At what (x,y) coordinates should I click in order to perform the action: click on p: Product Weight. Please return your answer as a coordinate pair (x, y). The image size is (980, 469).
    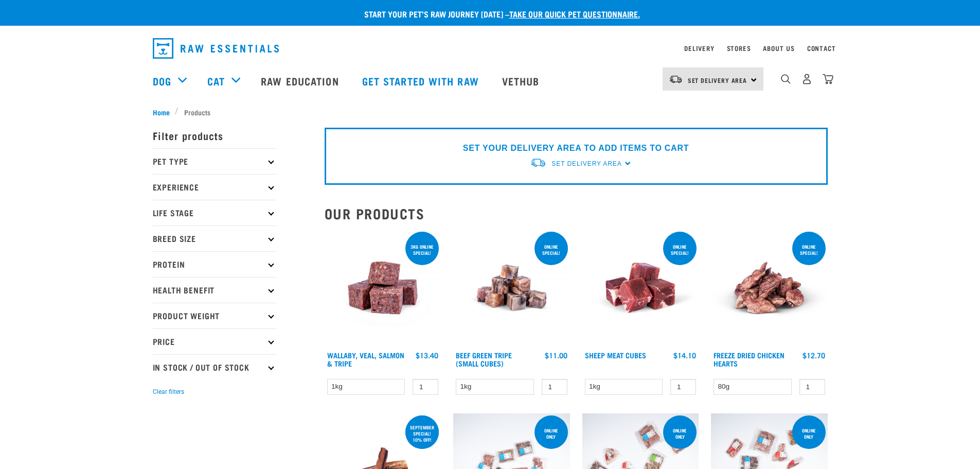
    Looking at the image, I should click on (214, 316).